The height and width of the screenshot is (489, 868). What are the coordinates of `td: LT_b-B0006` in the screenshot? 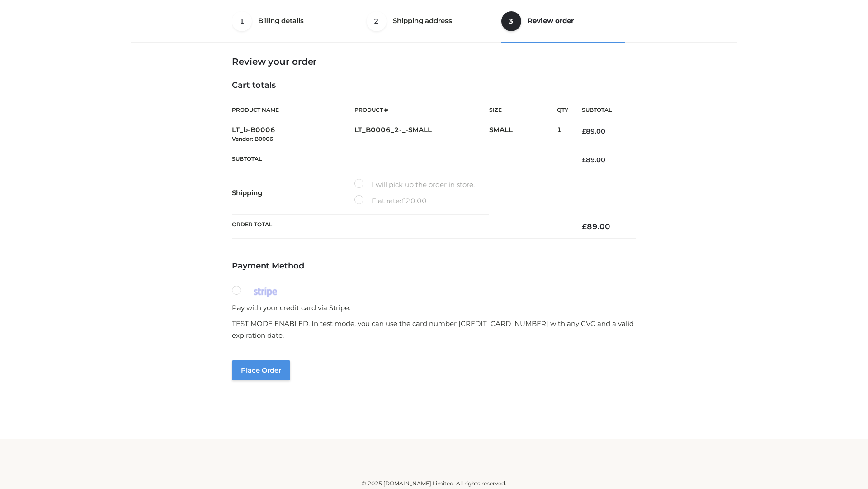 It's located at (293, 134).